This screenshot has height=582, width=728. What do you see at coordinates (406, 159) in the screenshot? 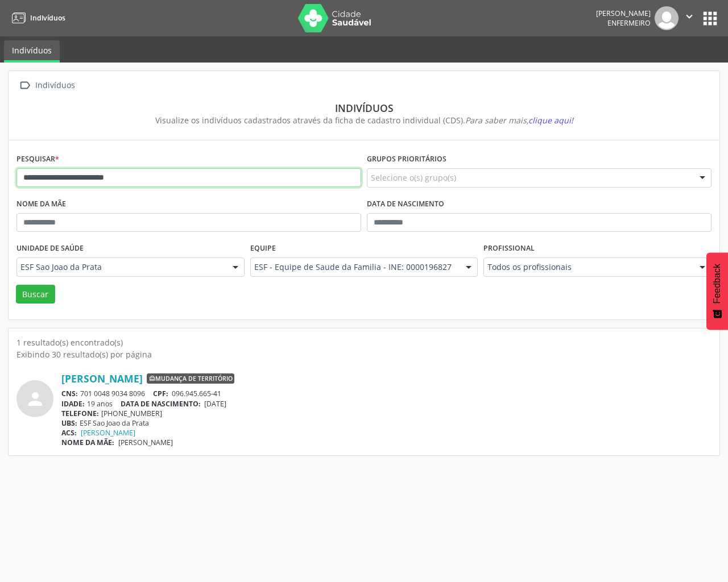
I see `label: Grupos prioritários` at bounding box center [406, 159].